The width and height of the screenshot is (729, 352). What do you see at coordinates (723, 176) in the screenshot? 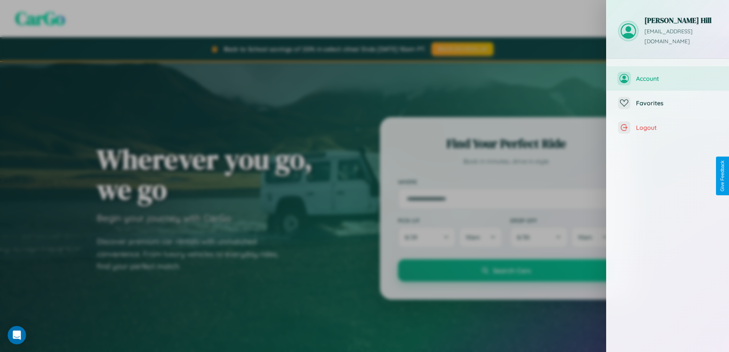
I see `div: Give Feedback` at bounding box center [723, 176].